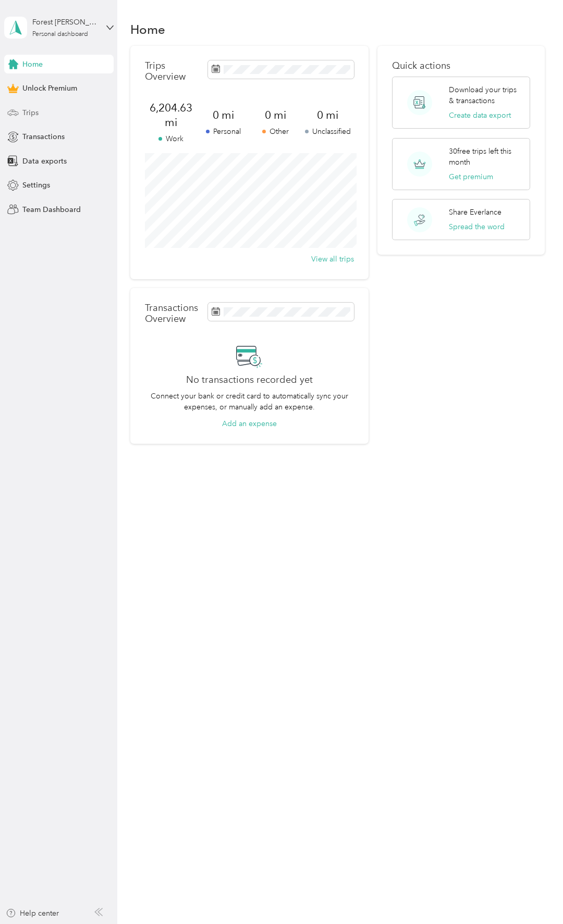  Describe the element at coordinates (223, 131) in the screenshot. I see `p: Personal` at that location.